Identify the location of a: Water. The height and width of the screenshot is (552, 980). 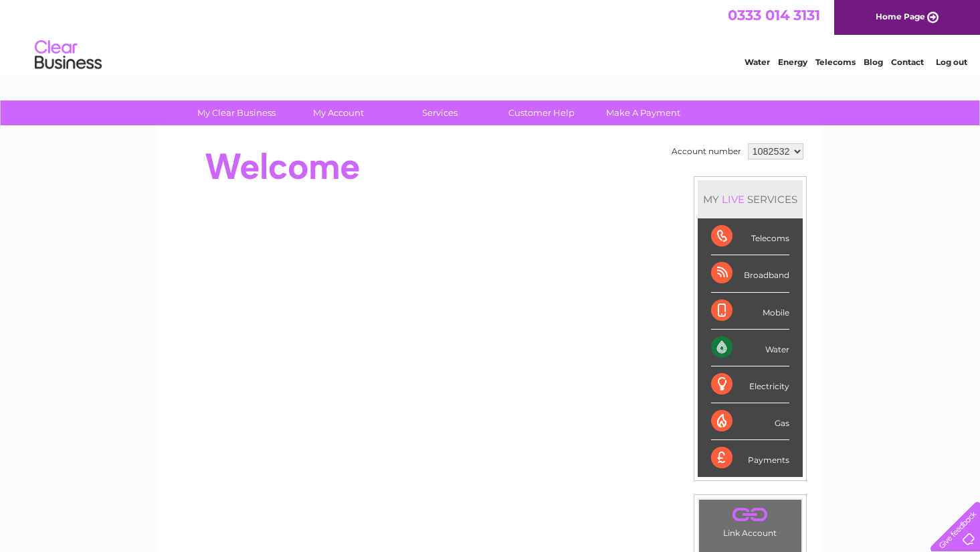
(757, 61).